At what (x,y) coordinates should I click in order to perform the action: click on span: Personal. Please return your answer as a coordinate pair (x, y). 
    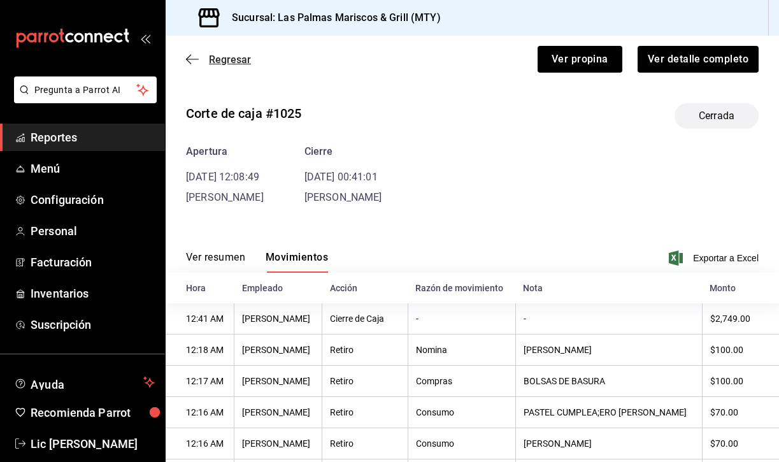
    Looking at the image, I should click on (92, 231).